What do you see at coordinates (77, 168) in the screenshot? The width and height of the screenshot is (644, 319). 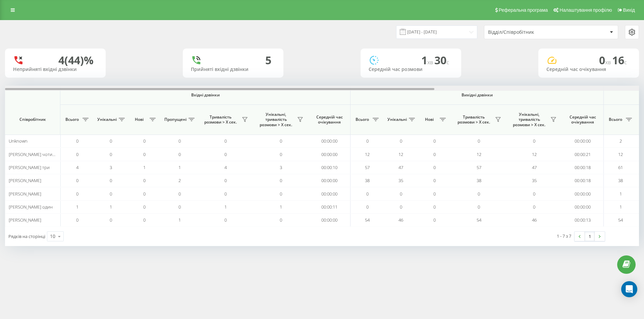 I see `span: 4` at bounding box center [77, 168].